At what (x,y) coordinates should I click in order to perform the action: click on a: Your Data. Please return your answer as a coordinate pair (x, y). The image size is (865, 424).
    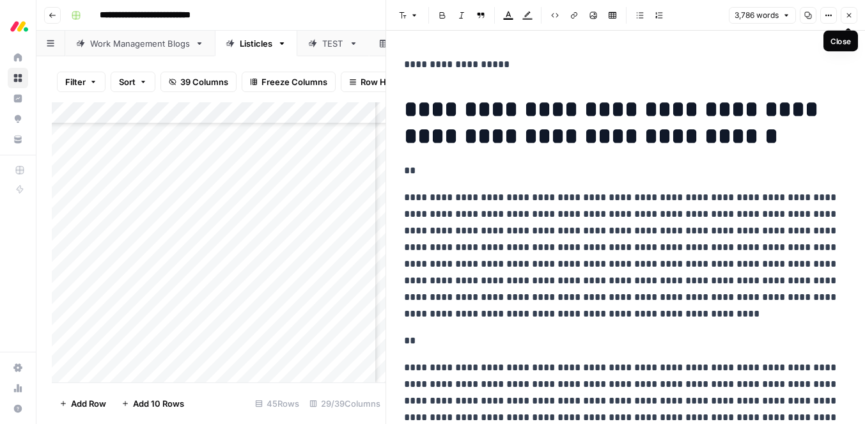
    Looking at the image, I should click on (18, 139).